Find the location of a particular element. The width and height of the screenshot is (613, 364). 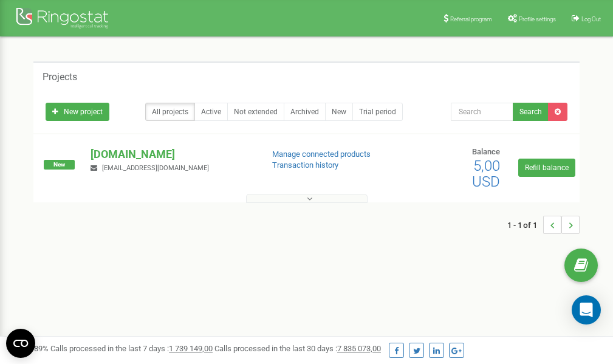

span: Balance is located at coordinates (486, 151).